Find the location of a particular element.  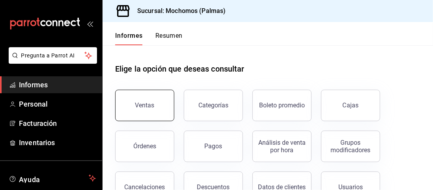

font: Sucursal: Mochomos (Palmas) is located at coordinates (181, 11).